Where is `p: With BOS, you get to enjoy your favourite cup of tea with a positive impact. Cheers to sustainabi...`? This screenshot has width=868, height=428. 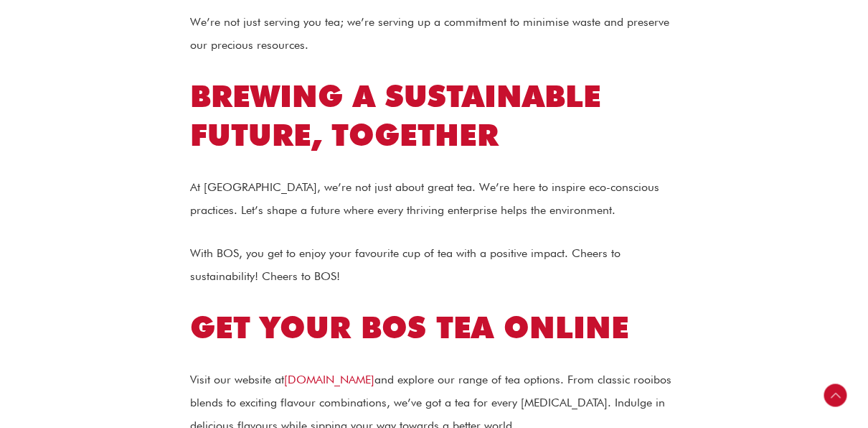
p: With BOS, you get to enjoy your favourite cup of tea with a positive impact. Cheers to sustainabi... is located at coordinates (434, 265).